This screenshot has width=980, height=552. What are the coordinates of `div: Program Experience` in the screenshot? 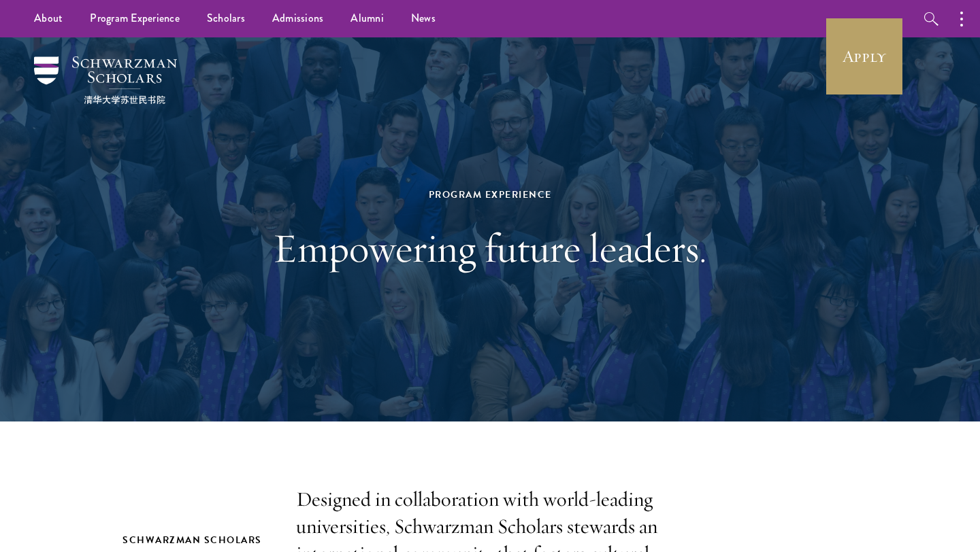 It's located at (490, 194).